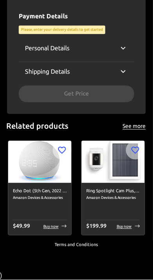 This screenshot has height=280, width=153. What do you see at coordinates (21, 226) in the screenshot?
I see `span: $ 49.99` at bounding box center [21, 226].